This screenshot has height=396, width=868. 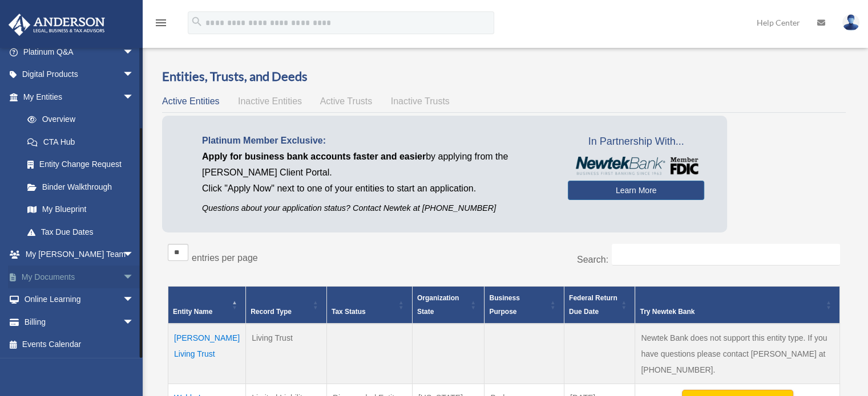 I want to click on a: My Blueprint, so click(x=81, y=210).